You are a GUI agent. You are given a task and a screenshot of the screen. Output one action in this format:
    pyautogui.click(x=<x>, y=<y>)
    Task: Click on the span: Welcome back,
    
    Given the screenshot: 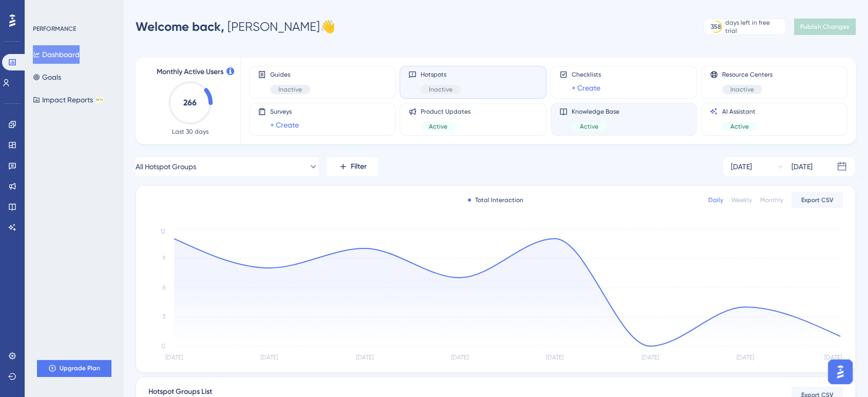 What is the action you would take?
    pyautogui.click(x=180, y=26)
    